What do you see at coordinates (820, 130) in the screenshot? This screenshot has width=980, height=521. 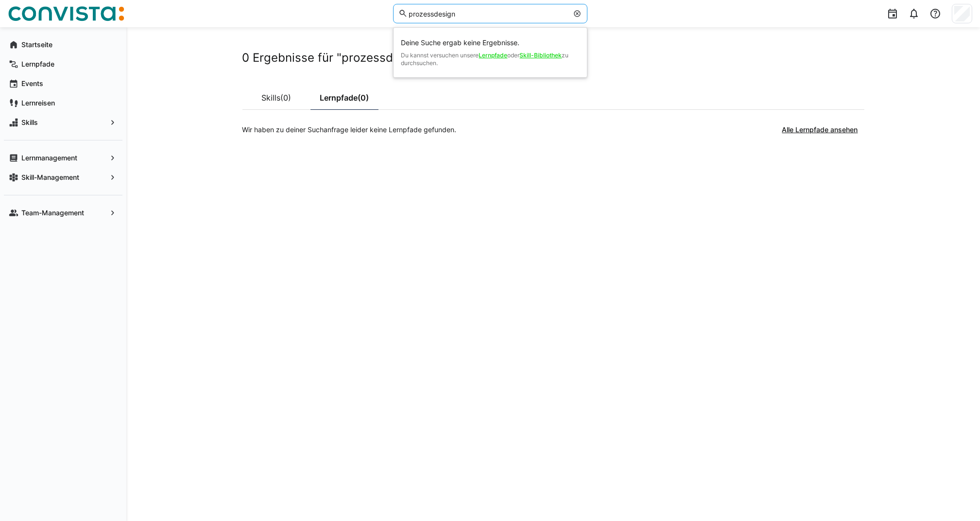 I see `span: Alle Lernpfade ansehen` at bounding box center [820, 130].